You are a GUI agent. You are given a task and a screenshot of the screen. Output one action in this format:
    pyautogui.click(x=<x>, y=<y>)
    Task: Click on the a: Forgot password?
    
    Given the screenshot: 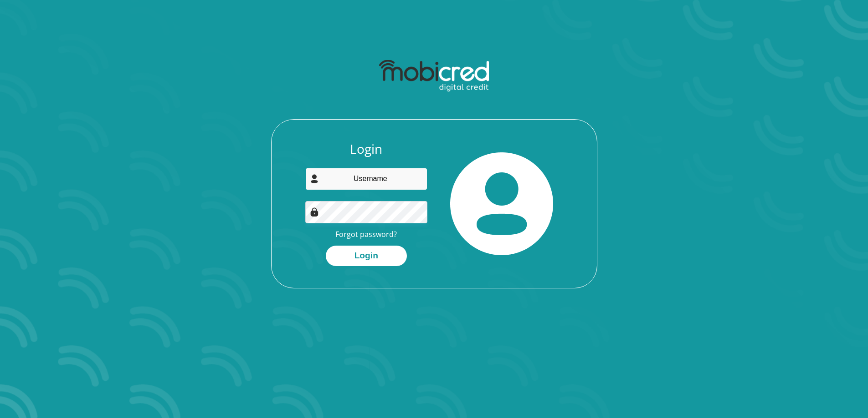 What is the action you would take?
    pyautogui.click(x=366, y=234)
    